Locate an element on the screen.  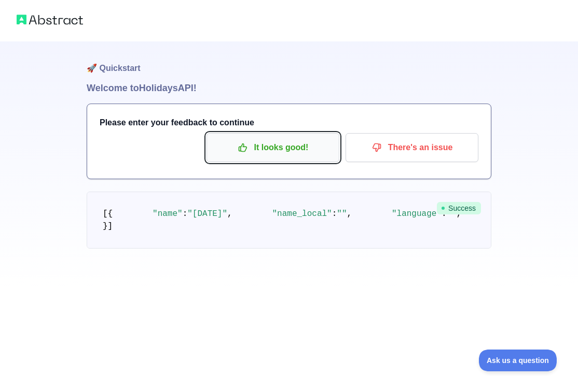
h3: Please enter your feedback to continue is located at coordinates (289, 123).